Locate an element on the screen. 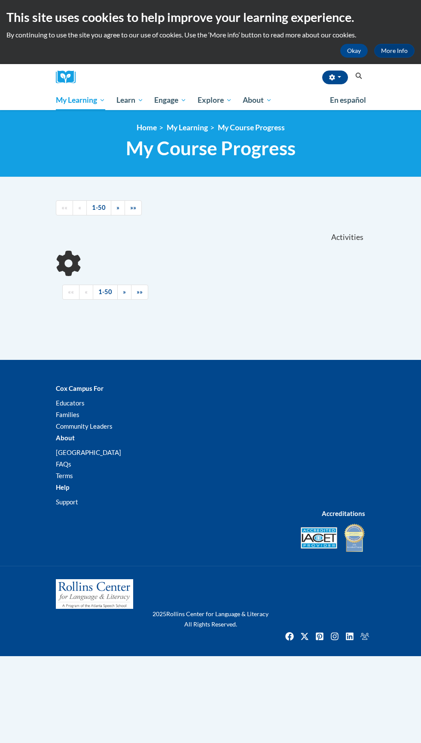  a: Explore is located at coordinates (215, 100).